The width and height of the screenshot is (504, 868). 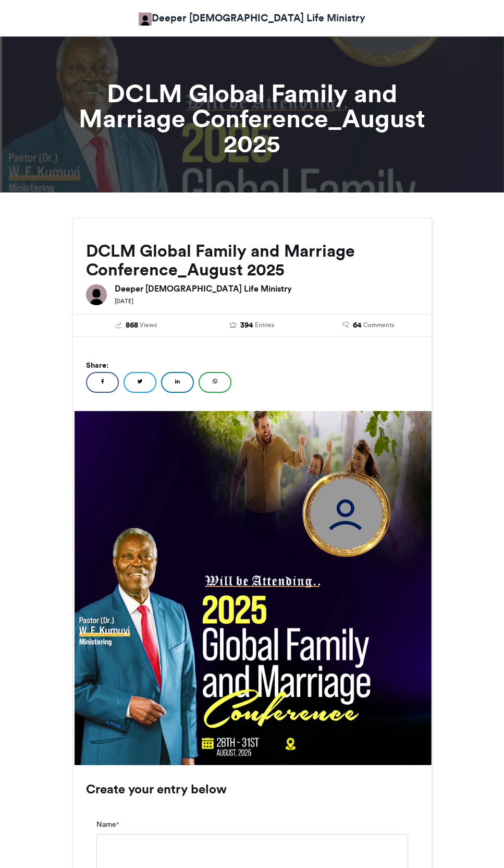 What do you see at coordinates (346, 513) in the screenshot?
I see `img: 1755959879.765-6380a9a57c188a73027e6ba8754f212af576e20a.png` at bounding box center [346, 513].